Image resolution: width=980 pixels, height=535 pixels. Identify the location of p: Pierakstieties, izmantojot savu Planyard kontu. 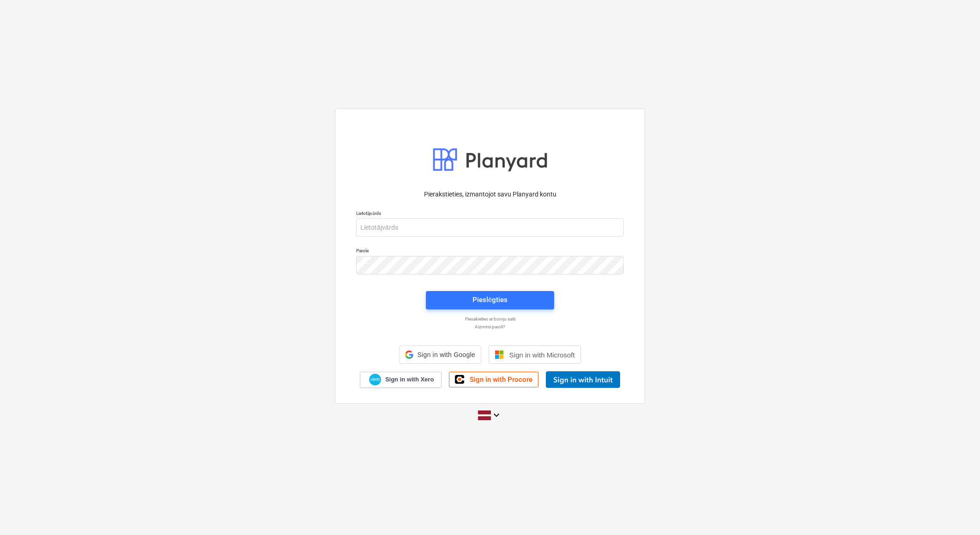
(490, 194).